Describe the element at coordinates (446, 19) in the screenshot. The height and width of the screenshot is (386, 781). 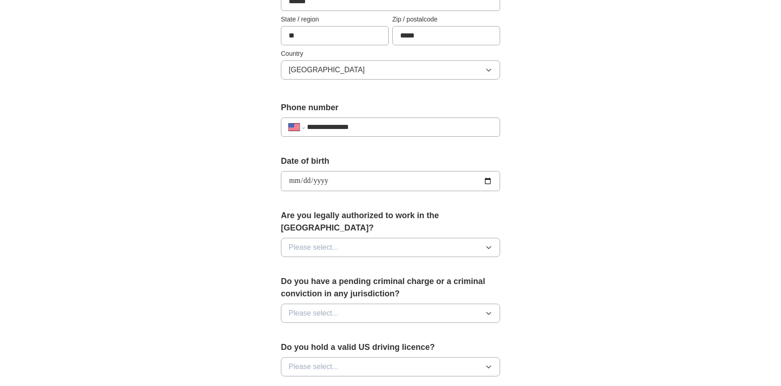
I see `label: Zip / postalcode` at that location.